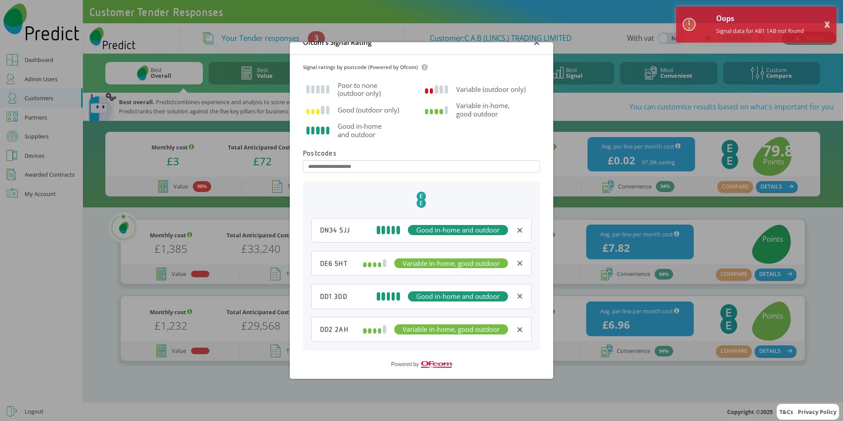 This screenshot has width=843, height=421. Describe the element at coordinates (760, 18) in the screenshot. I see `p: Oops` at that location.